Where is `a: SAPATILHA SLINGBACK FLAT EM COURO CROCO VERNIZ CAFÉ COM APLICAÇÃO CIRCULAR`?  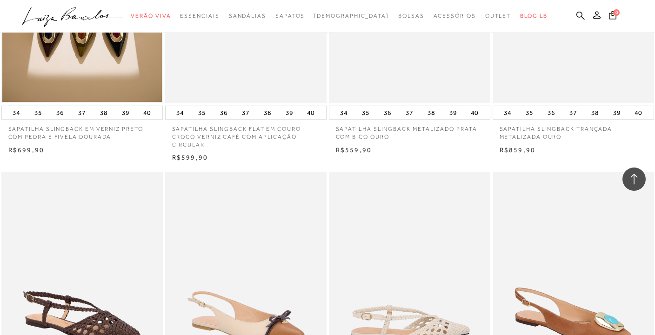 a: SAPATILHA SLINGBACK FLAT EM COURO CROCO VERNIZ CAFÉ COM APLICAÇÃO CIRCULAR is located at coordinates (246, 134).